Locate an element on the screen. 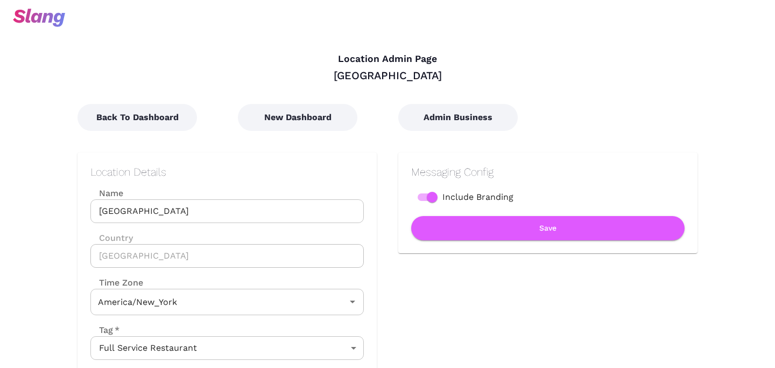 The width and height of the screenshot is (775, 368). span: Include Branding is located at coordinates (478, 197).